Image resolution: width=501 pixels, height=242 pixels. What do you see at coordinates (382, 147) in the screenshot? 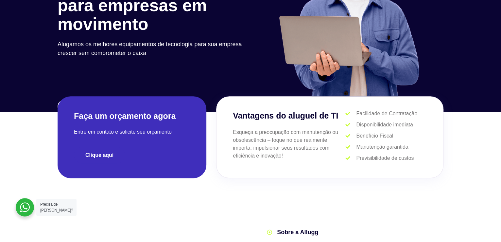
I see `span: Manutenção garantida` at bounding box center [382, 147].